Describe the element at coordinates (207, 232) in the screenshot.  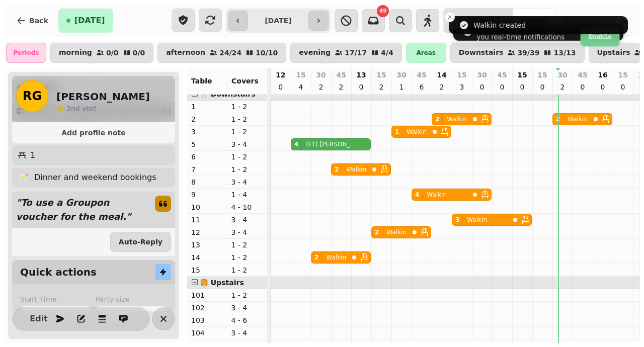
I see `p: 12` at that location.